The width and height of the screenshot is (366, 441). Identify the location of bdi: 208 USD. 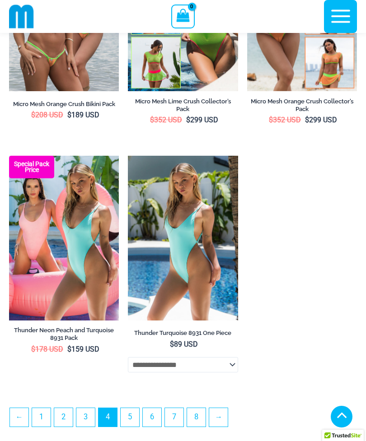
(47, 115).